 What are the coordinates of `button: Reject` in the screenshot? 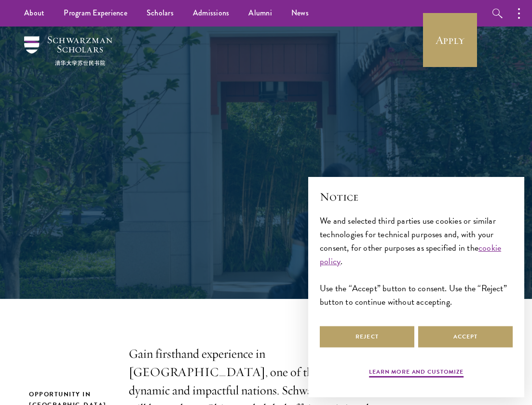 It's located at (367, 337).